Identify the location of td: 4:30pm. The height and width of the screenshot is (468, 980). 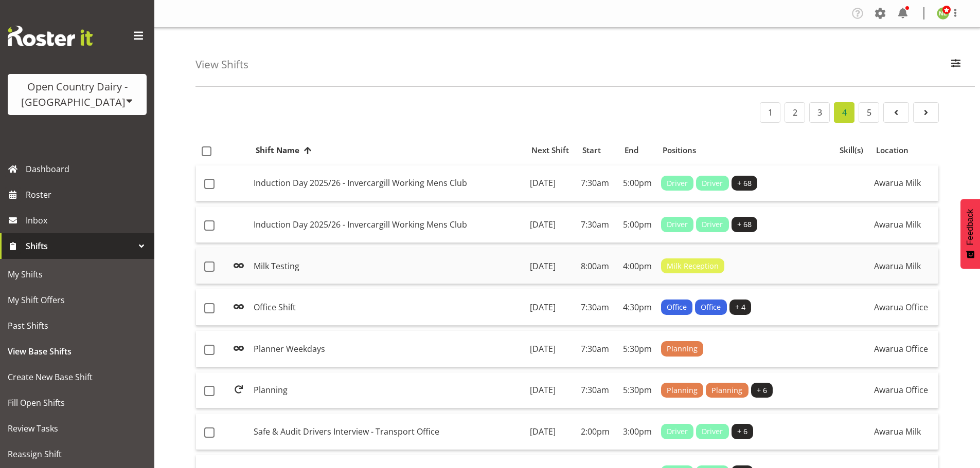
(638, 307).